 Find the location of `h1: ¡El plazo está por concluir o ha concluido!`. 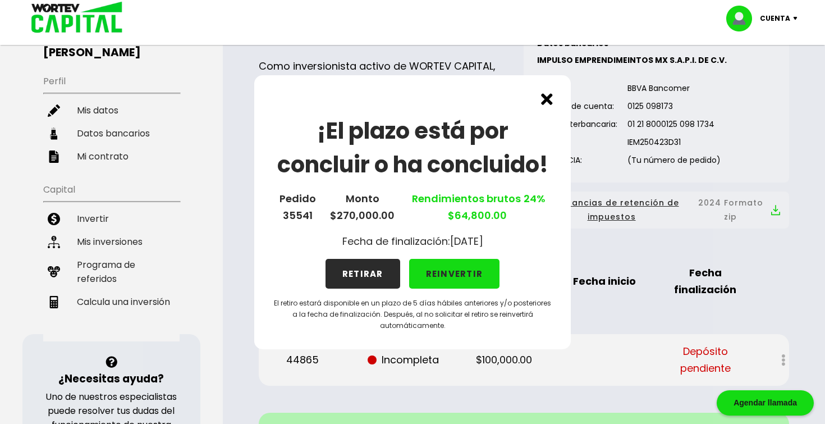

h1: ¡El plazo está por concluir o ha concluido! is located at coordinates (413, 148).